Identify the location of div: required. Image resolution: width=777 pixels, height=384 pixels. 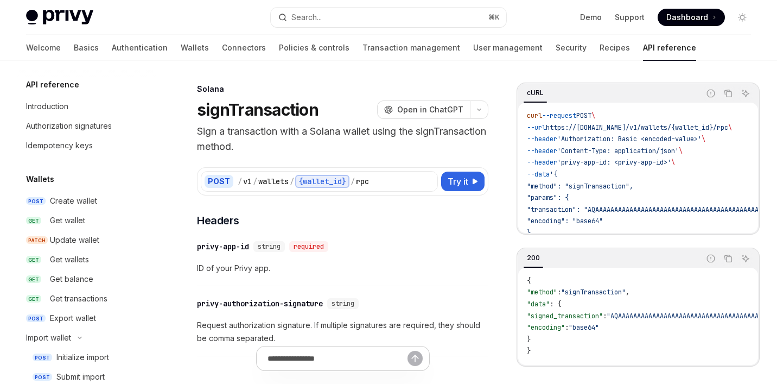
(309, 246).